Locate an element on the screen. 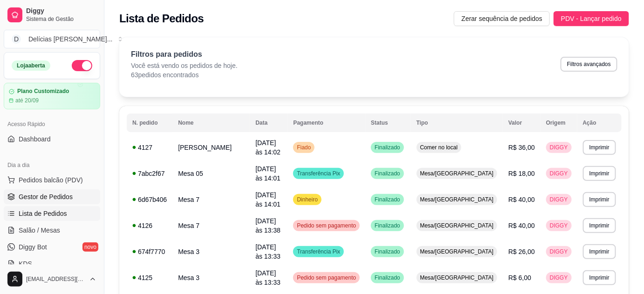 This screenshot has width=644, height=294. a: Diggy Botnovo is located at coordinates (52, 247).